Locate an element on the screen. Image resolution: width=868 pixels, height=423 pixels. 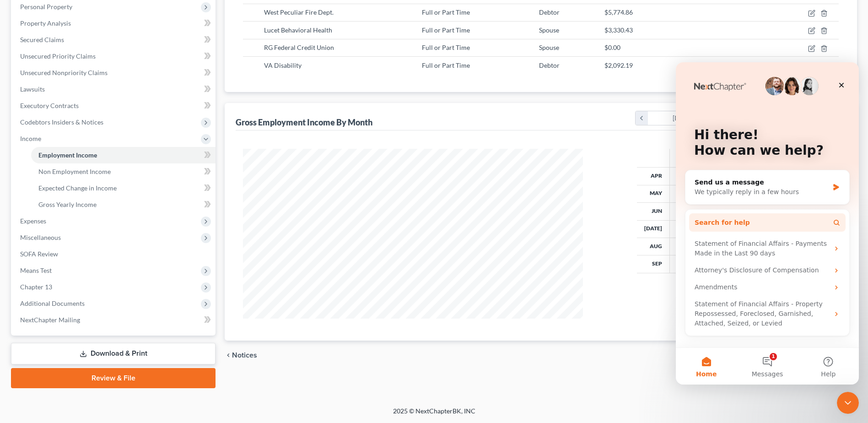
span: Employment Income is located at coordinates (68, 154).